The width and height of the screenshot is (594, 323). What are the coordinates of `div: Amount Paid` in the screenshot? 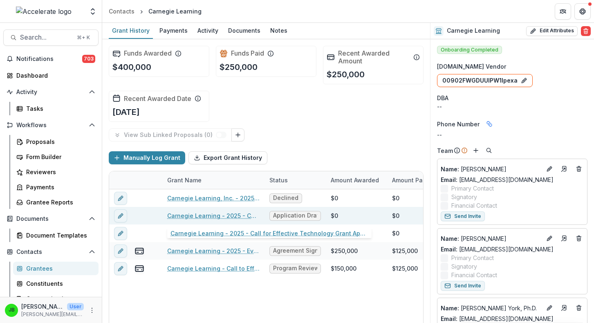 It's located at (418, 180).